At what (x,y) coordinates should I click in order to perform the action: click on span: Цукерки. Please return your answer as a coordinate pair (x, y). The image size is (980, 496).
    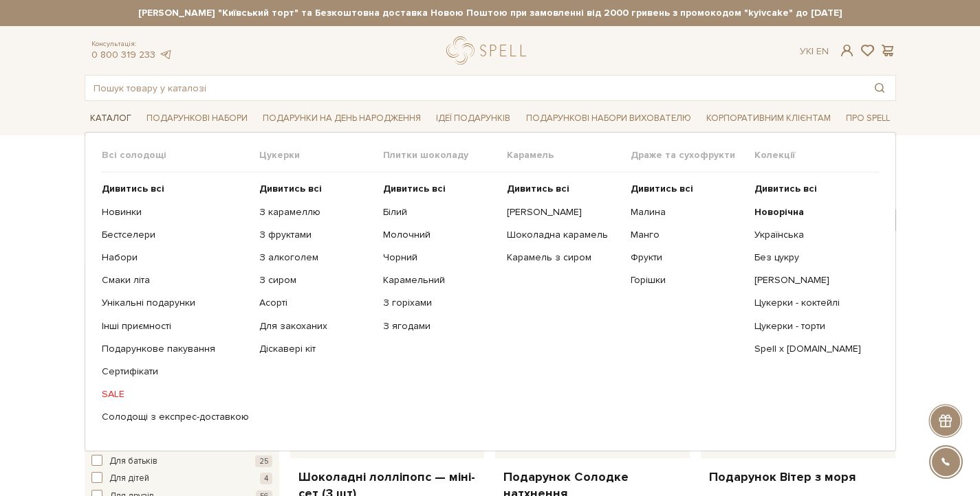
    Looking at the image, I should click on (321, 155).